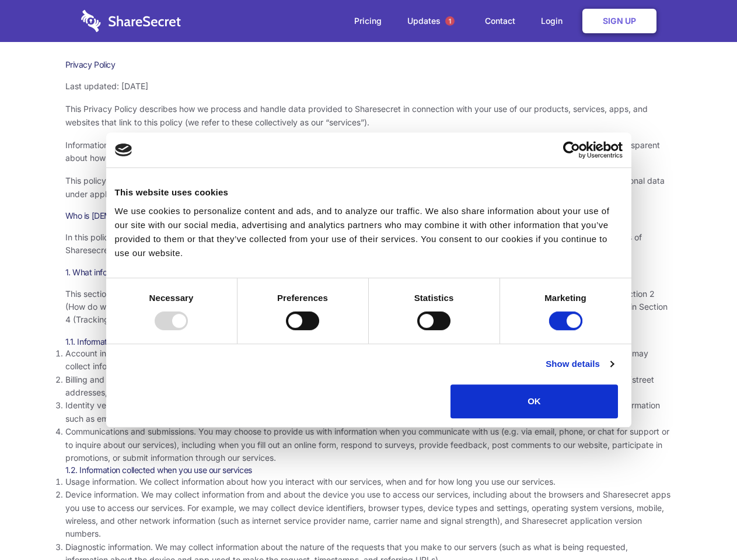 The image size is (737, 560). What do you see at coordinates (434, 298) in the screenshot?
I see `strong: Statistics` at bounding box center [434, 298].